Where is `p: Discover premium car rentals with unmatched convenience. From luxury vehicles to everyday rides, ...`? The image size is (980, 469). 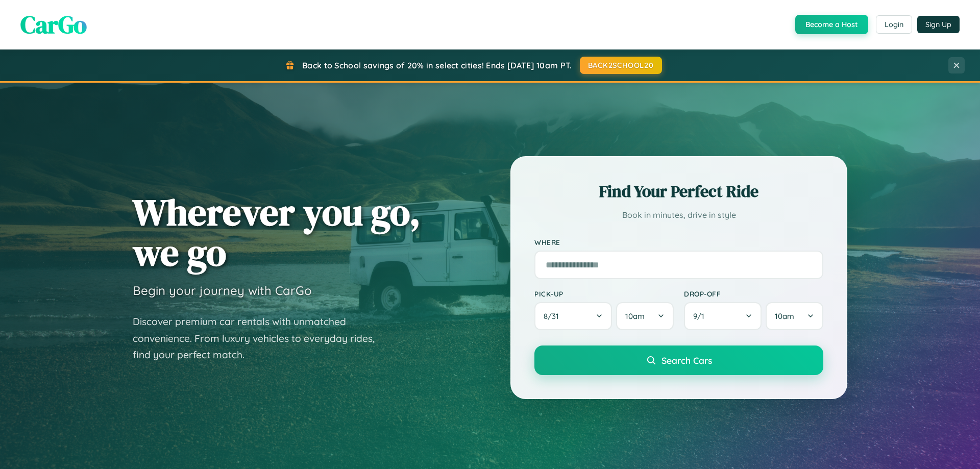
p: Discover premium car rentals with unmatched convenience. From luxury vehicles to everyday rides, ... is located at coordinates (260, 338).